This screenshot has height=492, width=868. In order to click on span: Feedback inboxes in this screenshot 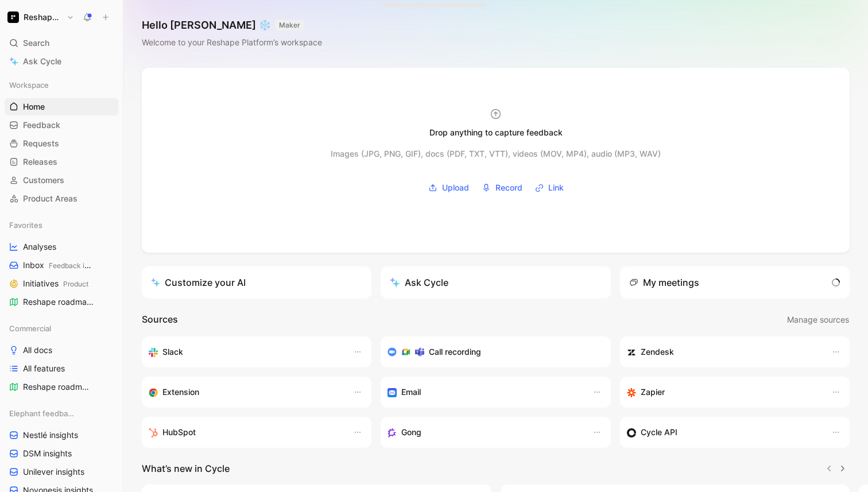, I will do `click(78, 265)`.